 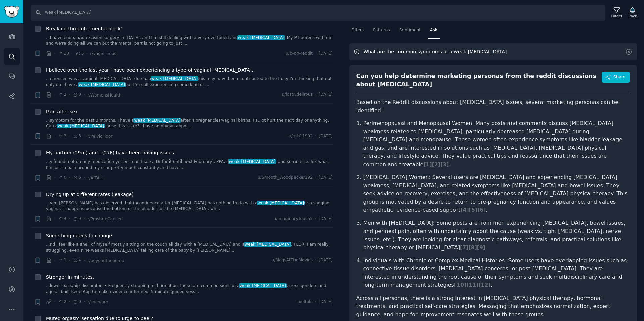 I want to click on span: [ 9 ], so click(x=481, y=247).